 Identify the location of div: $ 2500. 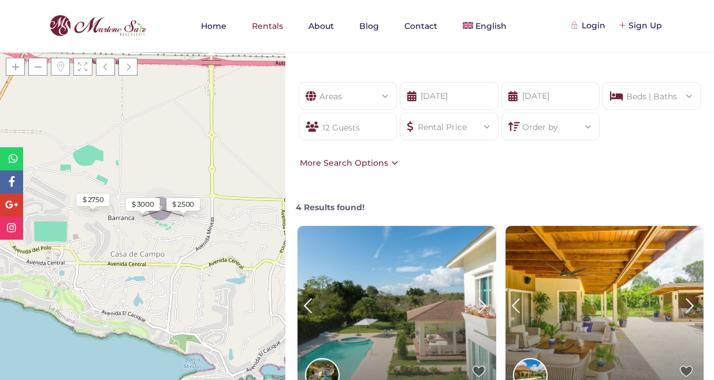
(183, 204).